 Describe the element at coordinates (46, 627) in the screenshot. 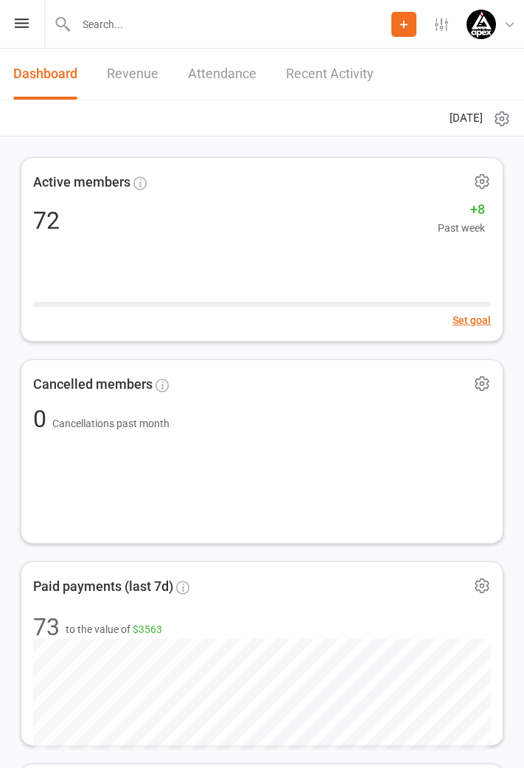

I see `div: 73` at that location.